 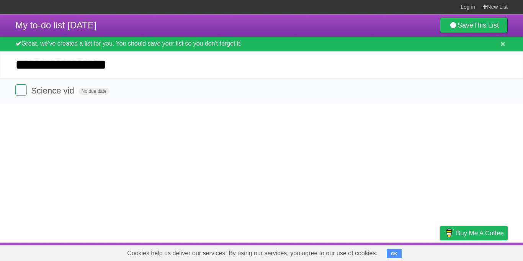 I want to click on a: Buy me a coffee, so click(x=474, y=233).